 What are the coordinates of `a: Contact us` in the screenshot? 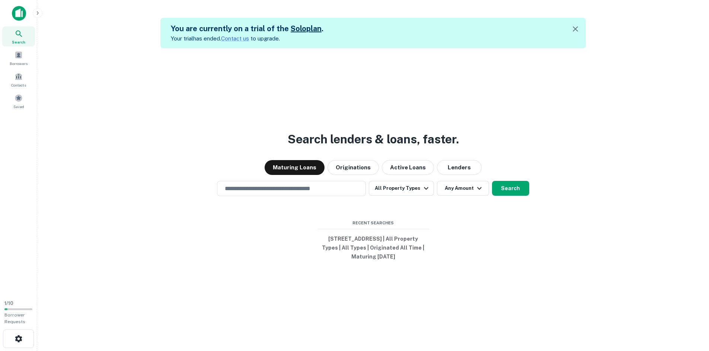 It's located at (235, 38).